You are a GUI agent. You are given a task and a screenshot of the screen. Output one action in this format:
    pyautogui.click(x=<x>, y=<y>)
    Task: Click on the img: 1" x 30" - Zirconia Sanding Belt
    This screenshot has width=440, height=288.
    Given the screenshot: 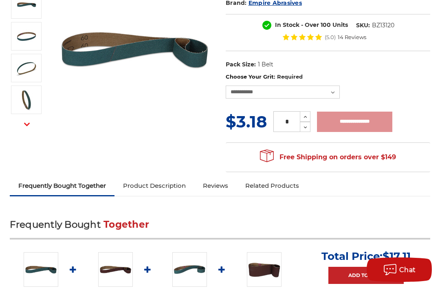 What is the action you would take?
    pyautogui.click(x=26, y=100)
    